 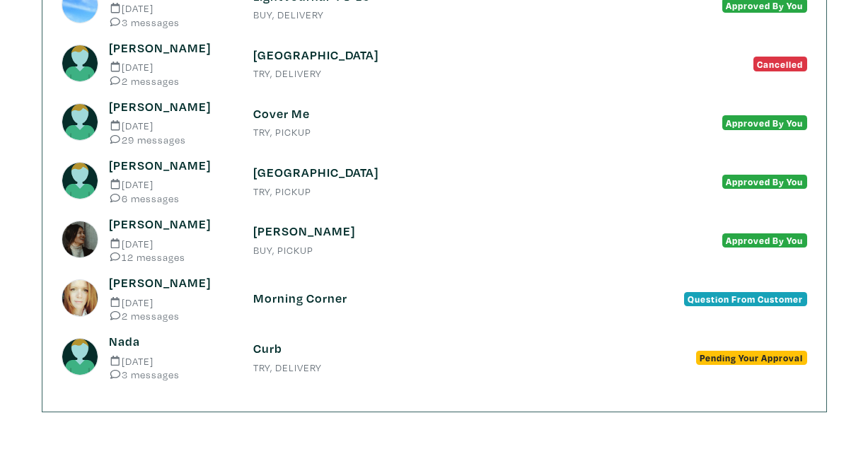 What do you see at coordinates (751, 358) in the screenshot?
I see `span: Pending Your Approval` at bounding box center [751, 358].